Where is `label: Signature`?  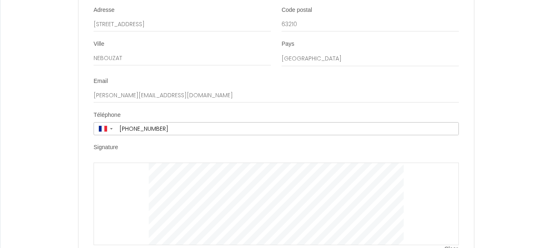
label: Signature is located at coordinates (106, 147).